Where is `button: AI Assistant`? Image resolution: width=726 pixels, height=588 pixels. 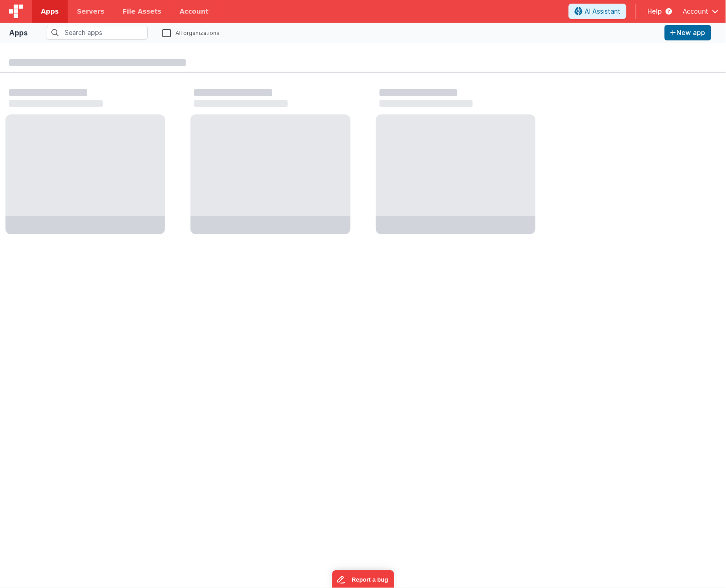
button: AI Assistant is located at coordinates (597, 12).